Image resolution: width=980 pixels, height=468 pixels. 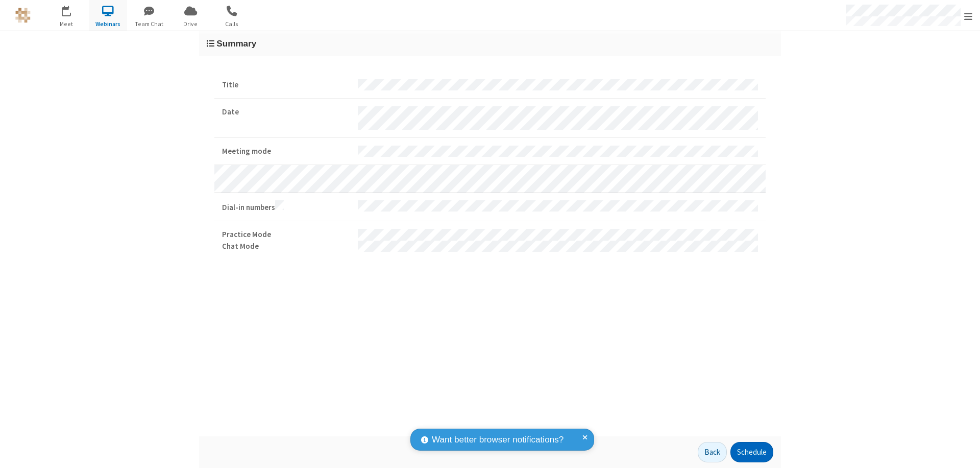 I want to click on strong: Date, so click(x=286, y=112).